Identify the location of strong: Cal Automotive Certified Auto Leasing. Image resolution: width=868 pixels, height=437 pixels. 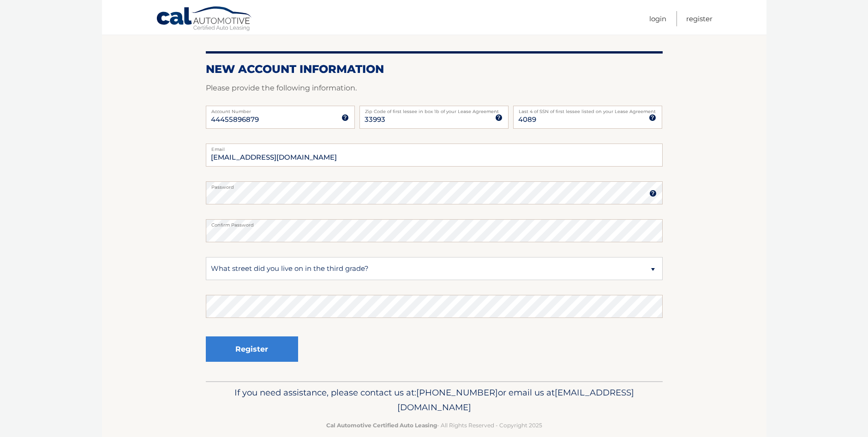
(382, 425).